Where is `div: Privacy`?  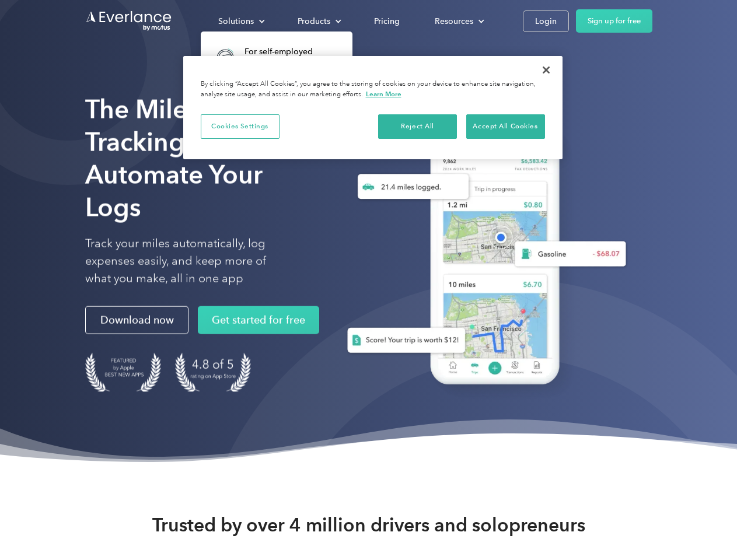 div: Privacy is located at coordinates (373, 108).